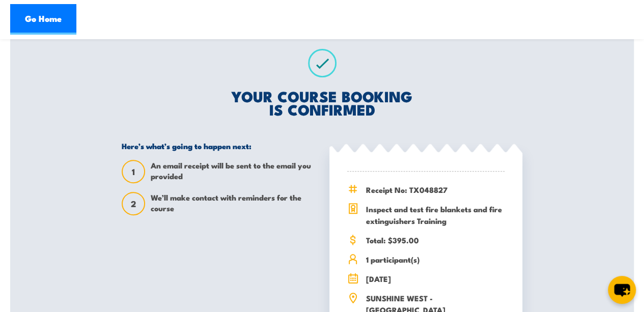 This screenshot has height=312, width=644. I want to click on span: An email receipt will be sent to the email you provided, so click(232, 172).